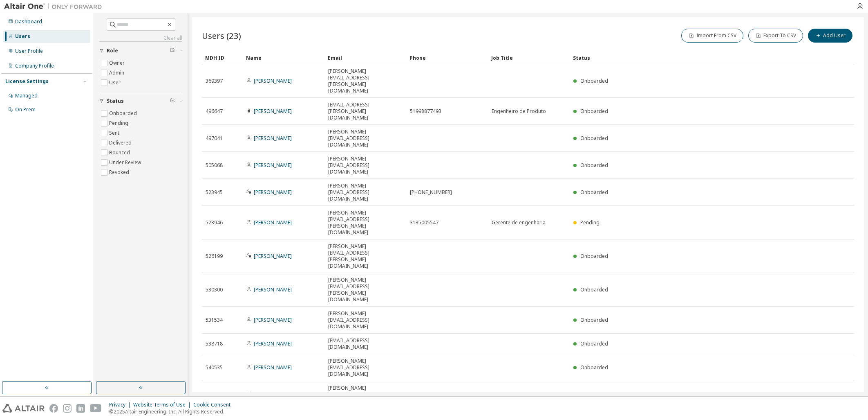 The image size is (868, 420). What do you see at coordinates (776, 35) in the screenshot?
I see `button: Export To CSV` at bounding box center [776, 35].